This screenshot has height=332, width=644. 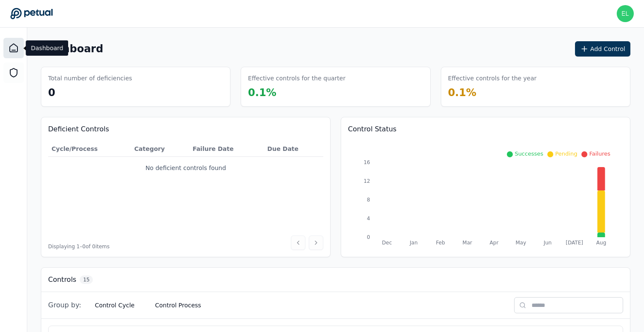 I want to click on th: Due Date, so click(x=293, y=149).